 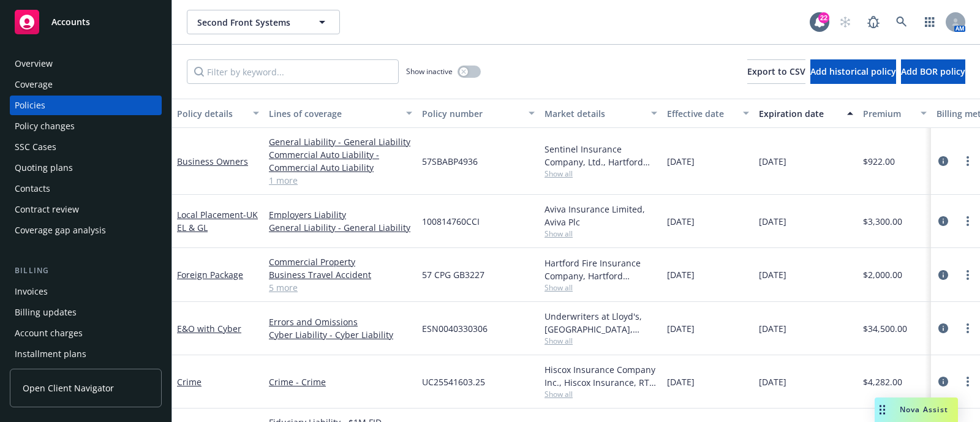 I want to click on span: Accounts, so click(x=71, y=22).